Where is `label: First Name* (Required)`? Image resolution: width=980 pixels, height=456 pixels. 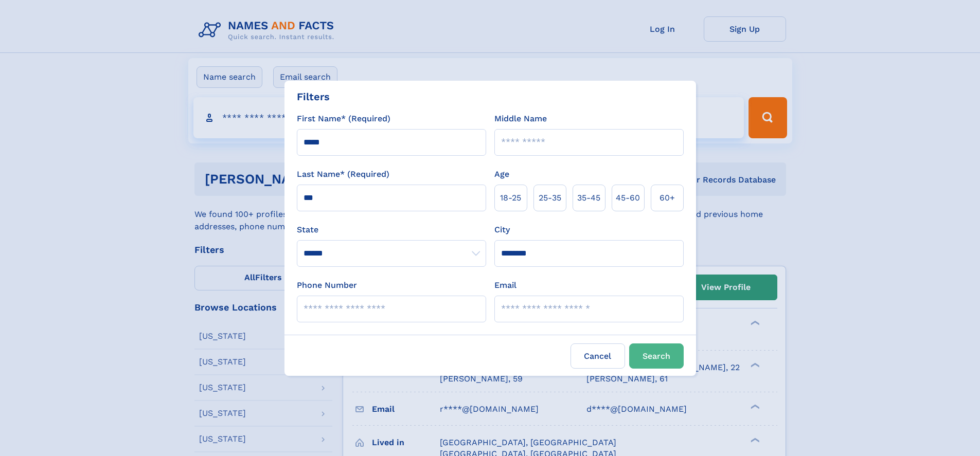 label: First Name* (Required) is located at coordinates (343, 119).